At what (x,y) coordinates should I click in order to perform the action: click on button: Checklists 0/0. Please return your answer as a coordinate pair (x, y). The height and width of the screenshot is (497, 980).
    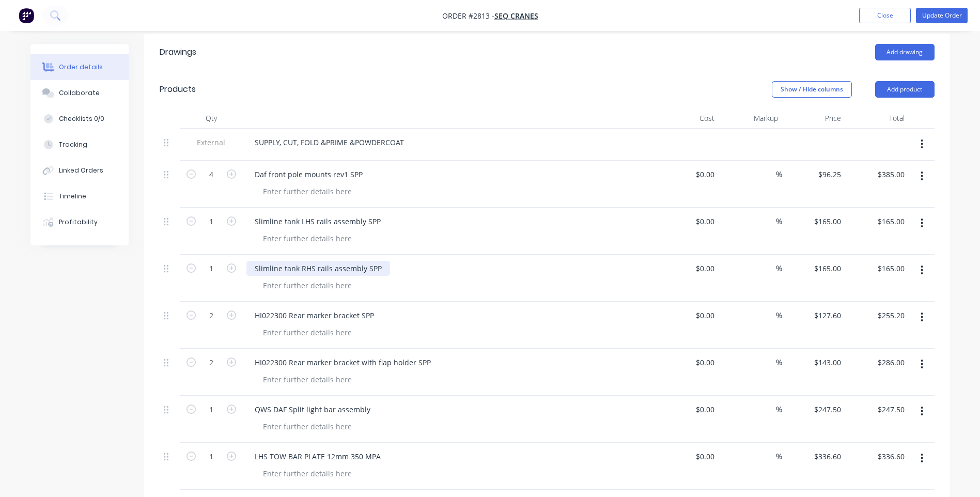
    Looking at the image, I should click on (79, 119).